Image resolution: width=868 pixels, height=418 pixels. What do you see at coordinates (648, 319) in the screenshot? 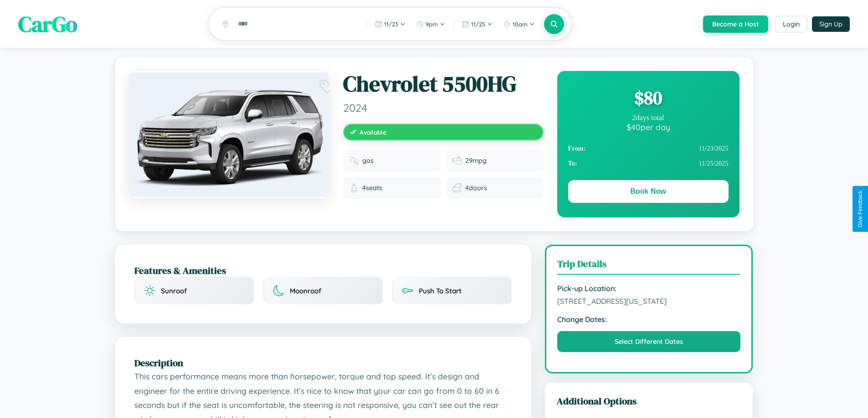
I see `strong: Change Dates:` at bounding box center [648, 319].